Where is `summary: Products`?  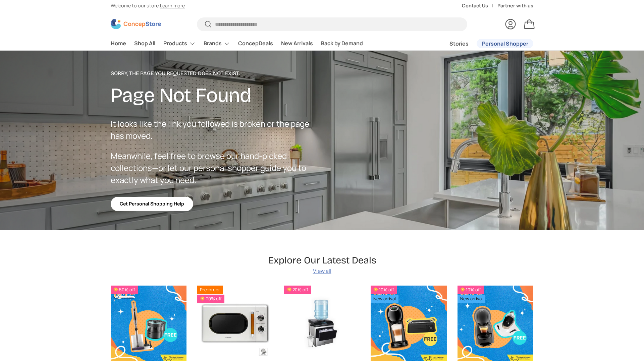 summary: Products is located at coordinates (179, 43).